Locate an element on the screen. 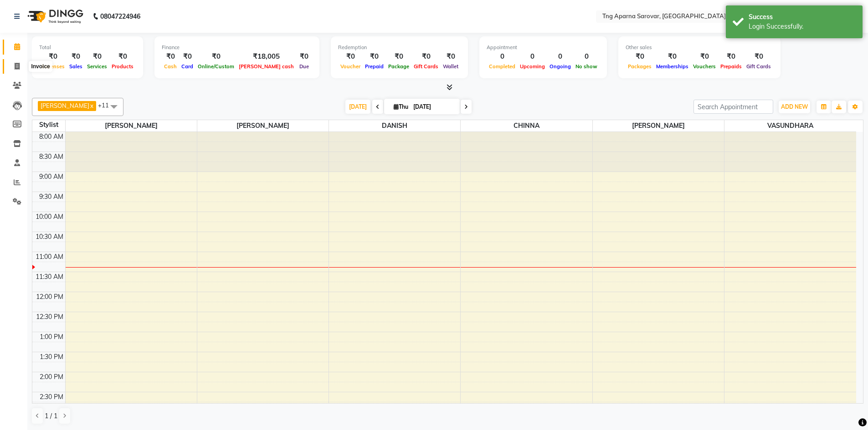  span: Vouchers is located at coordinates (705, 67).